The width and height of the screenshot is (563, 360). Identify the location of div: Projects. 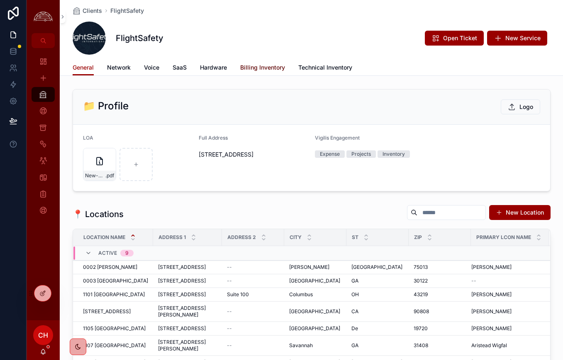
(361, 154).